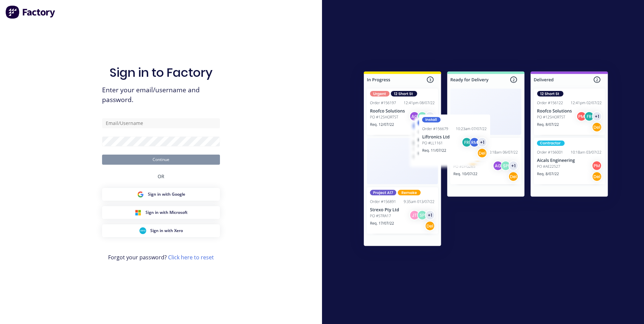  I want to click on button: Microsoft Sign inSign in with Microsoft, so click(161, 212).